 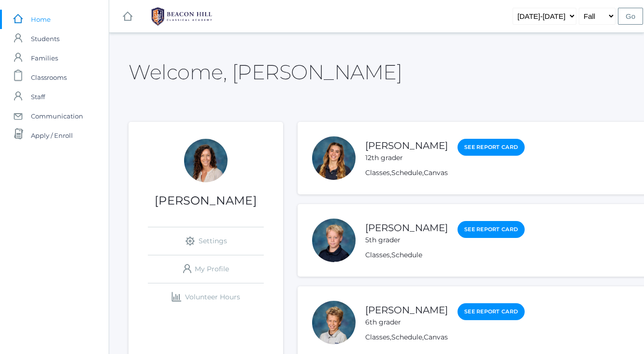 I want to click on div: Ana Burke, so click(x=334, y=158).